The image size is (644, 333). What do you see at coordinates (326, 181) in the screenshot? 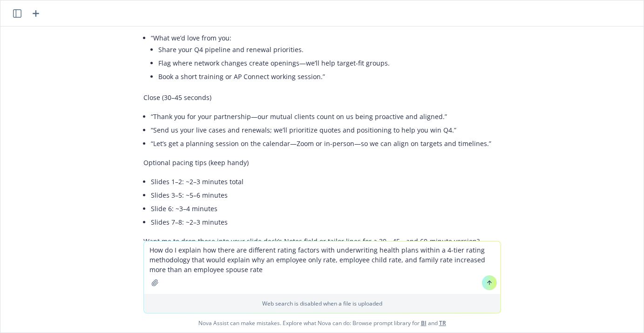
I see `li: Slides 1–2: ~2–3 minutes total` at bounding box center [326, 181].